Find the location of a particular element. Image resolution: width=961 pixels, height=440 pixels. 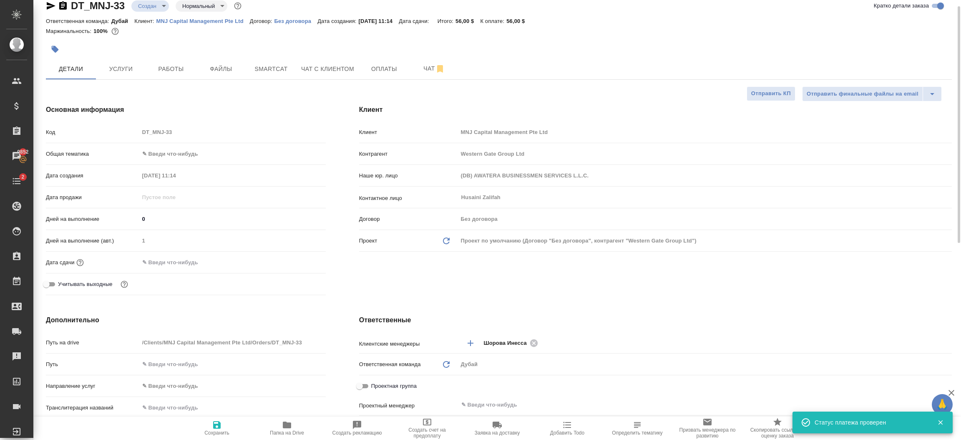

h4: Клиент is located at coordinates (656, 110).